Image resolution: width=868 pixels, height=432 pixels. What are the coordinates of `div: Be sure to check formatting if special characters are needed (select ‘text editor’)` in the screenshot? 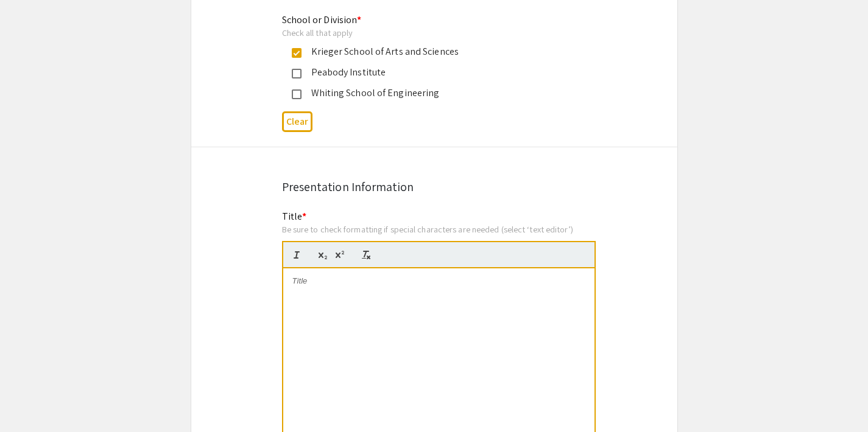 It's located at (438, 229).